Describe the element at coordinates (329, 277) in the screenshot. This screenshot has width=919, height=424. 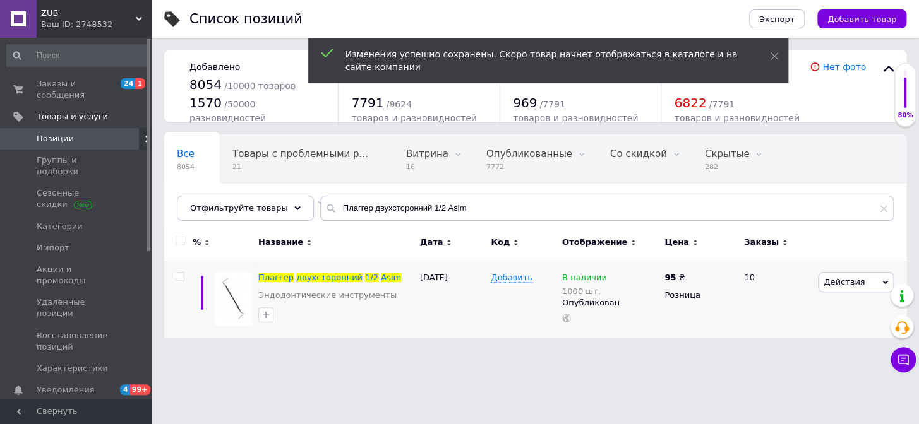
I see `span: двухсторонний` at that location.